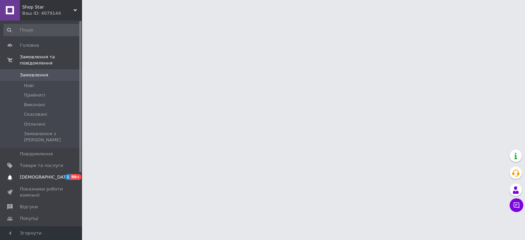  Describe the element at coordinates (29, 219) in the screenshot. I see `span: Покупці` at that location.